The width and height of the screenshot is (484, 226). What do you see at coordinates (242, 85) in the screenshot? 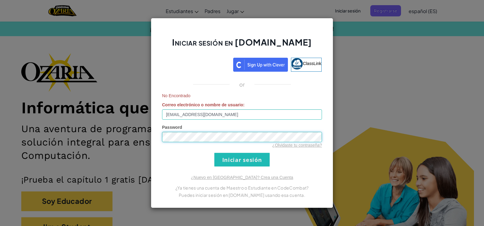
I see `p: or` at bounding box center [242, 85].